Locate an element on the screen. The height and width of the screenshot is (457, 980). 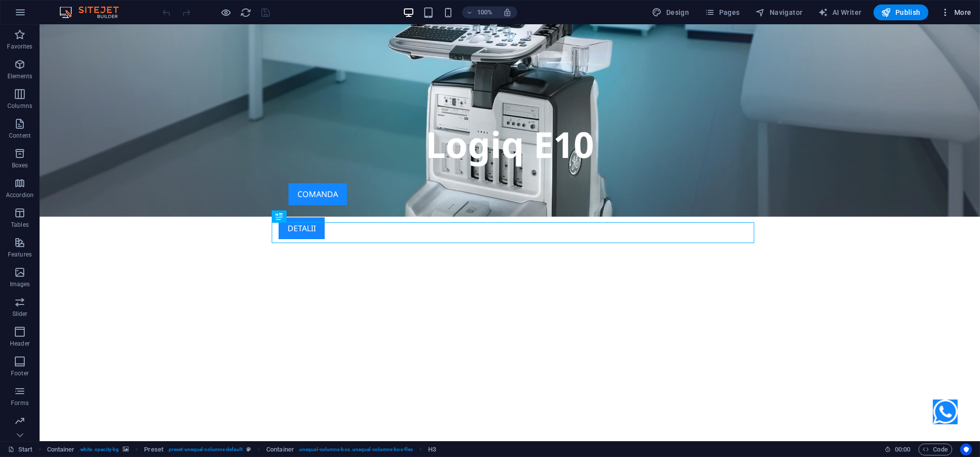
i: This element is a customizable preset is located at coordinates (249, 449).